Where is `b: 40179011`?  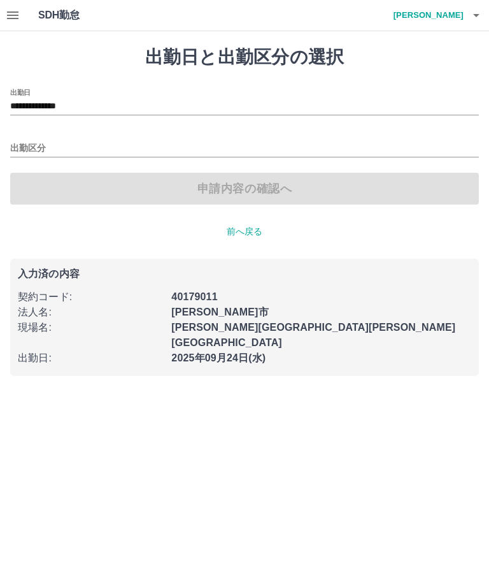 b: 40179011 is located at coordinates (194, 296).